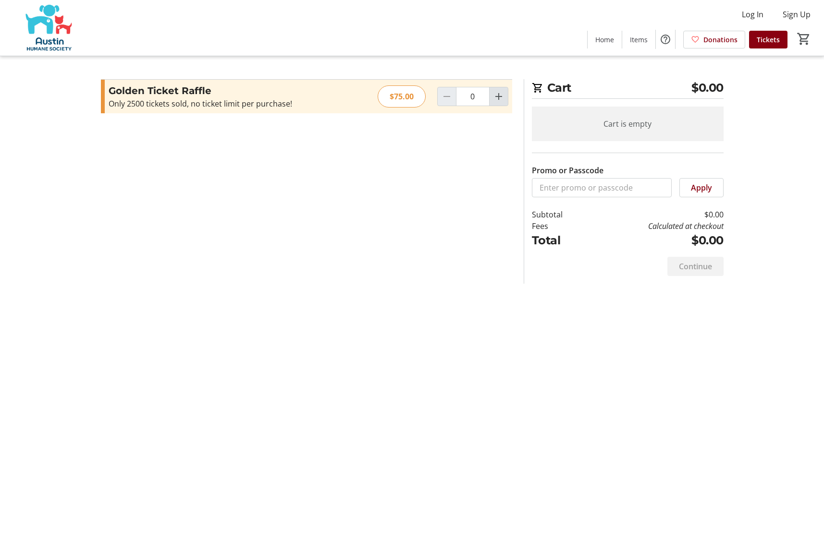 Image resolution: width=824 pixels, height=551 pixels. Describe the element at coordinates (638, 39) in the screenshot. I see `span: Items` at that location.